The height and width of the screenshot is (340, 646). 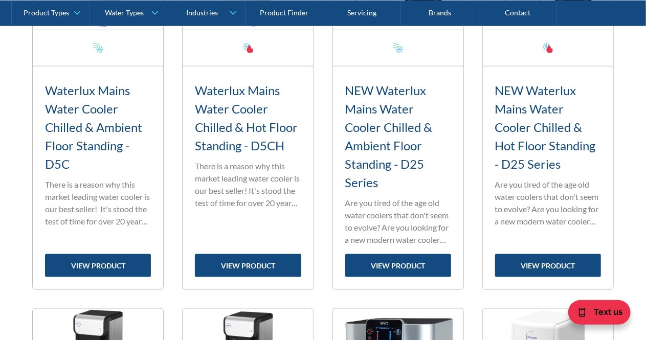 What do you see at coordinates (124, 12) in the screenshot?
I see `div: Water Types` at bounding box center [124, 12].